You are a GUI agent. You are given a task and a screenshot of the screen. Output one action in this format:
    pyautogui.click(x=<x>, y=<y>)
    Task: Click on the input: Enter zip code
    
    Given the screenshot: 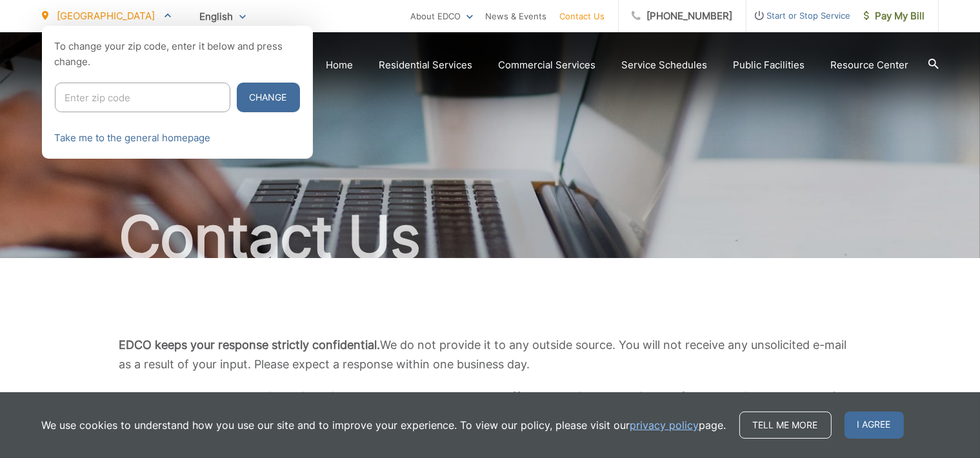 What is the action you would take?
    pyautogui.click(x=143, y=97)
    